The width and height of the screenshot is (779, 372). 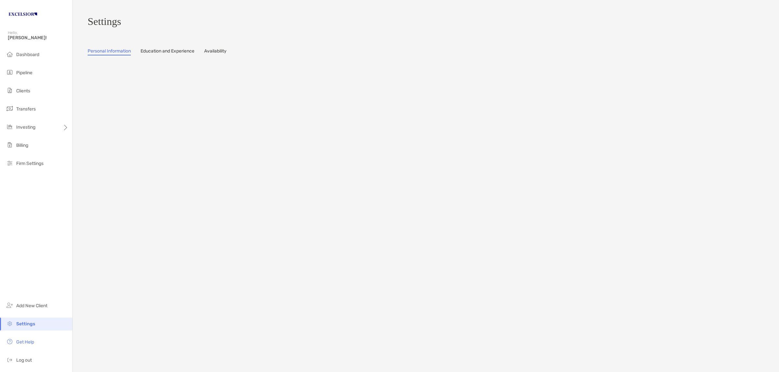 I want to click on img: firm-settings icon, so click(x=10, y=163).